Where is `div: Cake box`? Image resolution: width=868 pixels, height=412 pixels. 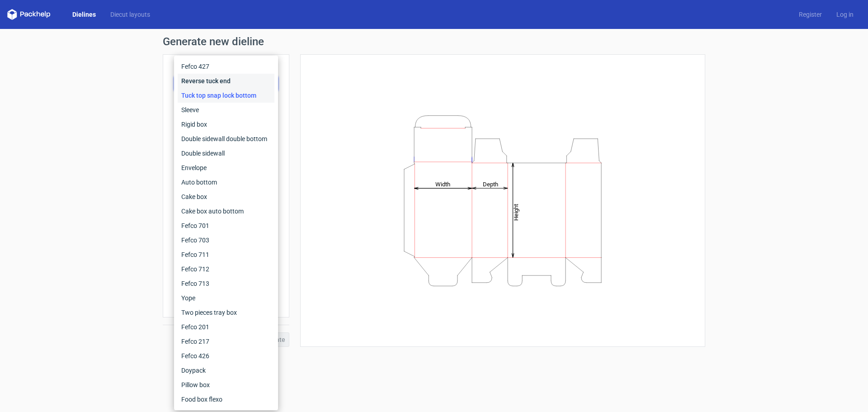
div: Cake box is located at coordinates (226, 197).